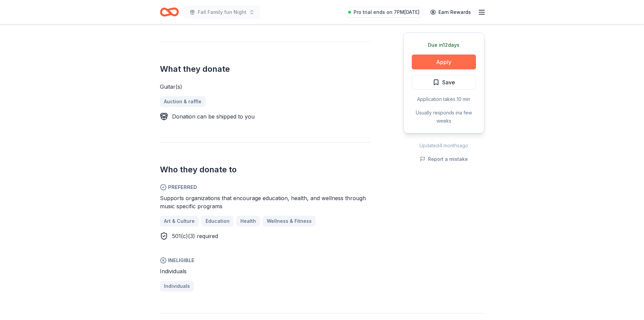  Describe the element at coordinates (248, 221) in the screenshot. I see `span: Health` at that location.